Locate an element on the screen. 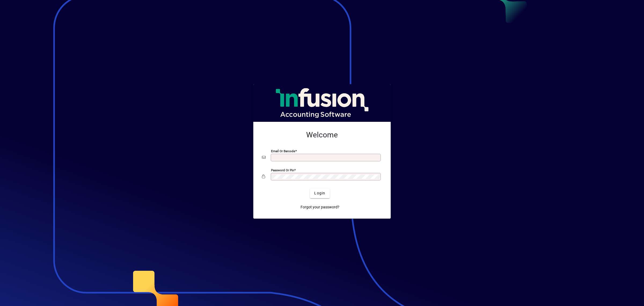  mat-label: Password or Pin is located at coordinates (283, 170).